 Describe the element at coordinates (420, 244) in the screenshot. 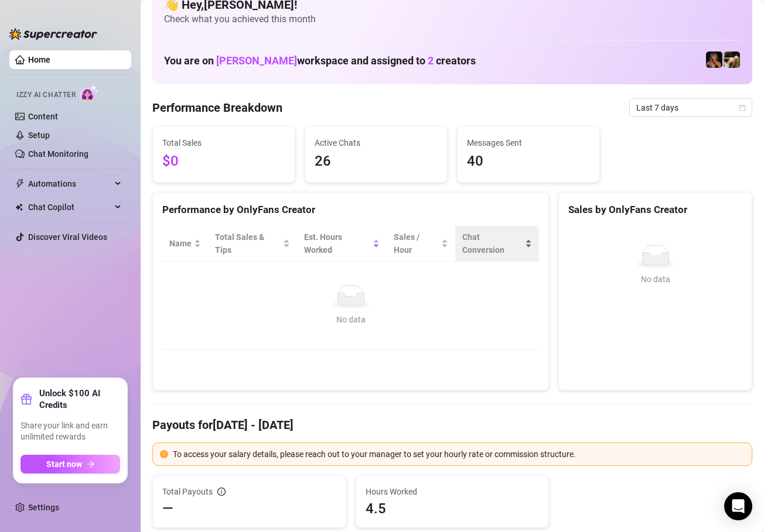

I see `th: Sales / Hour` at that location.